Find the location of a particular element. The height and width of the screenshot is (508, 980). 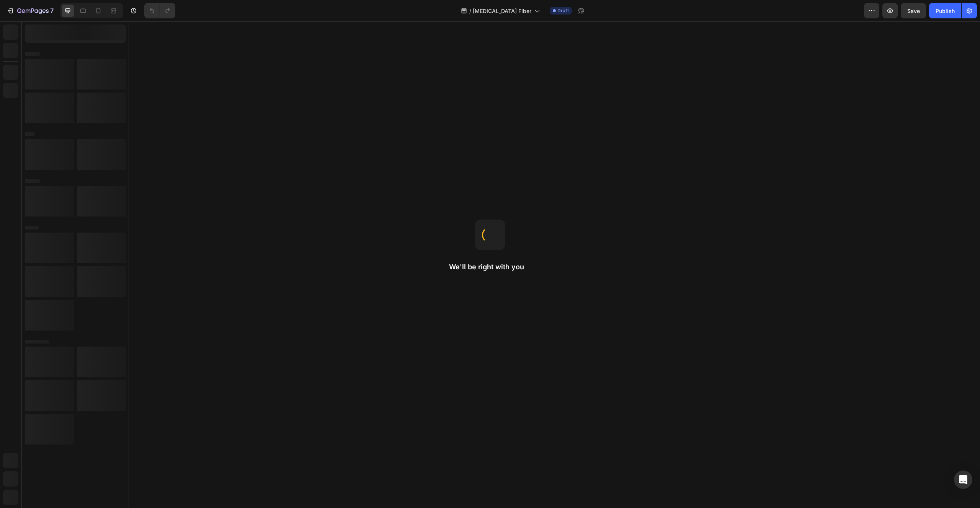

div: Undo/Redo is located at coordinates (160, 11).